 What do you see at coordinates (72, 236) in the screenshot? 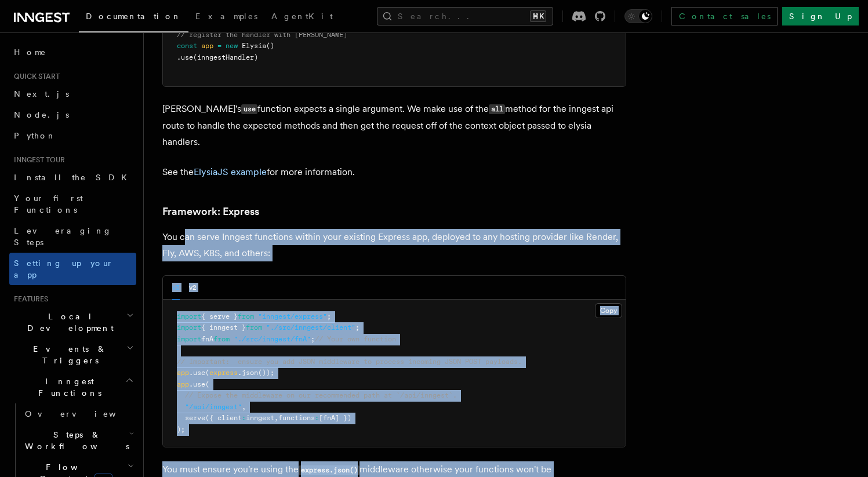
I see `a: Leveraging Steps` at bounding box center [72, 236].